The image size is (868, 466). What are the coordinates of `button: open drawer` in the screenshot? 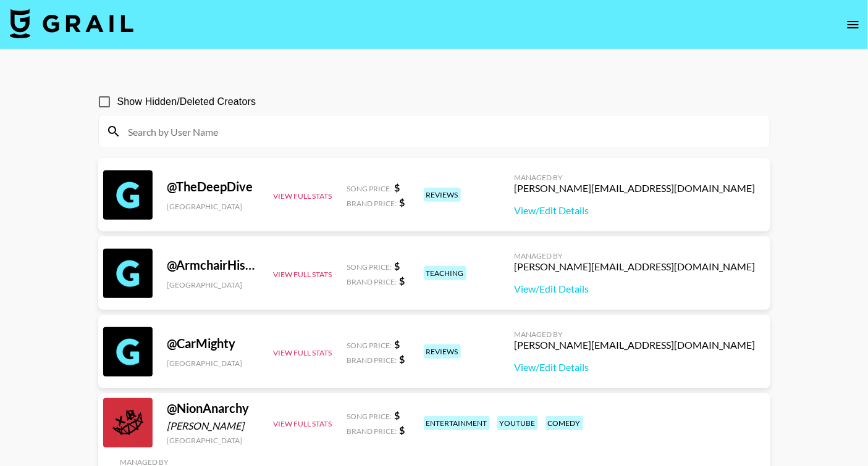 It's located at (853, 24).